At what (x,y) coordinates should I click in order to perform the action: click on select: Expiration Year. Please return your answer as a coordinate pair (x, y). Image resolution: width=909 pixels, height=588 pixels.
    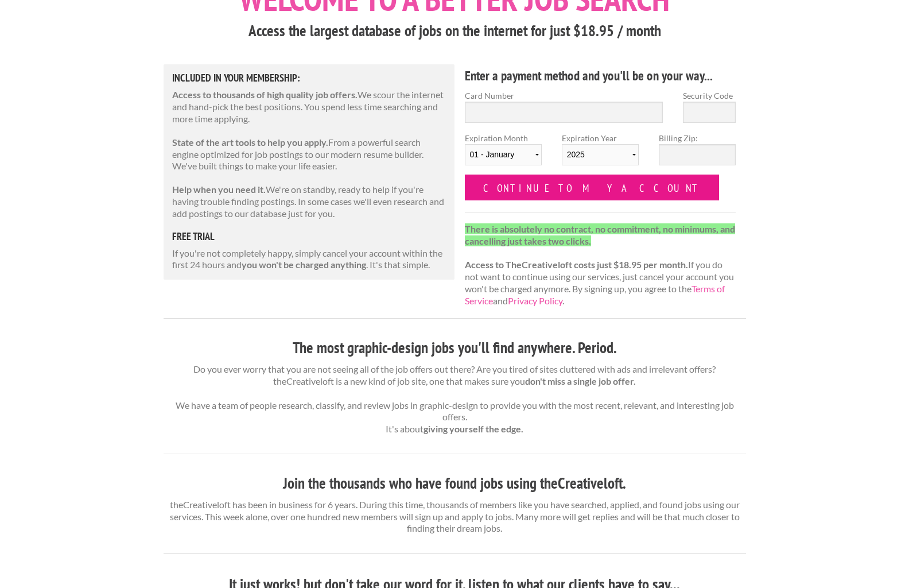
    Looking at the image, I should click on (600, 155).